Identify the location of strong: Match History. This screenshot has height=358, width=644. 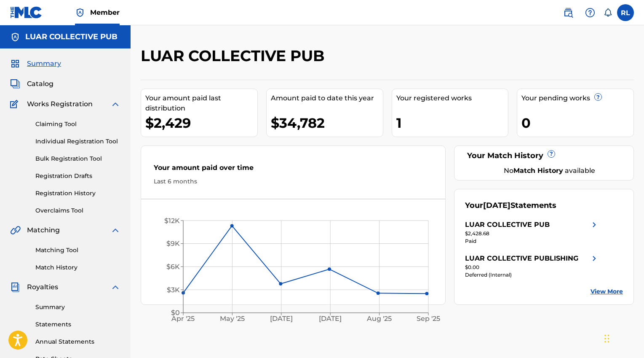
(538, 170).